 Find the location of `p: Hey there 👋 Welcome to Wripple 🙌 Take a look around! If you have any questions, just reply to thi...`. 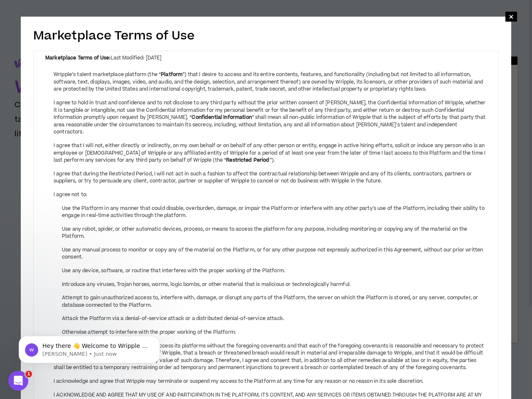

p: Hey there 👋 Welcome to Wripple 🙌 Take a look around! If you have any questions, just reply to thi... is located at coordinates (90, 28).